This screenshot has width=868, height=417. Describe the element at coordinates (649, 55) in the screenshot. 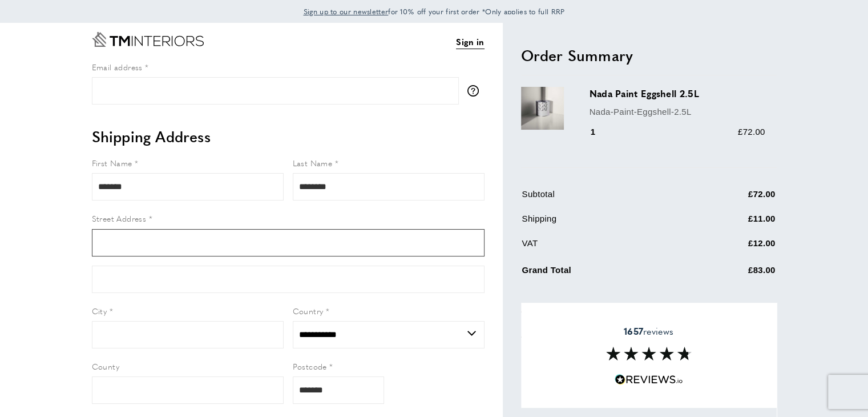

I see `h2: Order Summary` at that location.